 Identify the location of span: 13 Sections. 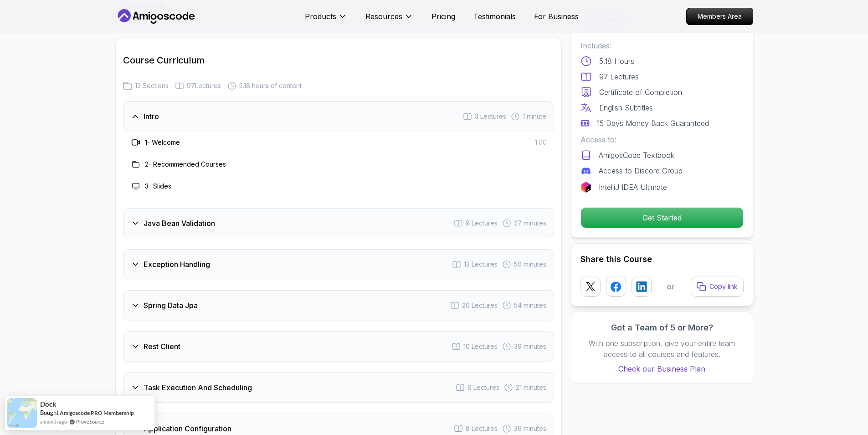
(152, 86).